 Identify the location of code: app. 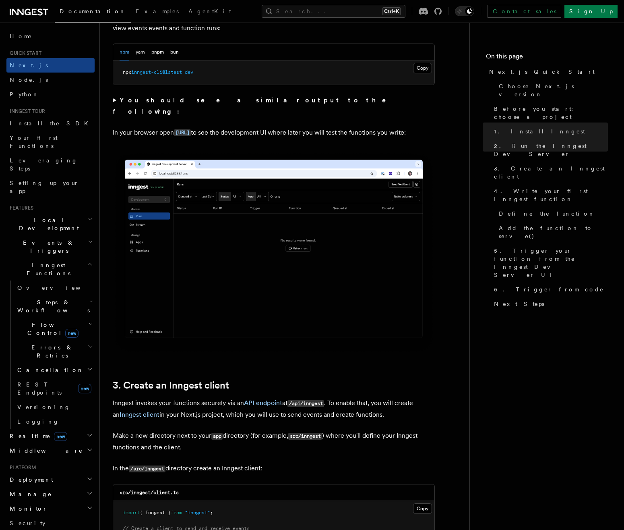
(217, 436).